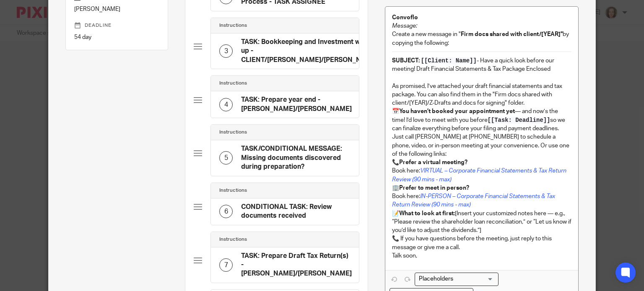 The width and height of the screenshot is (644, 291). Describe the element at coordinates (481, 242) in the screenshot. I see `p: 📞 If you have questions before the meeting, just reply to this message or give me a call.` at that location.